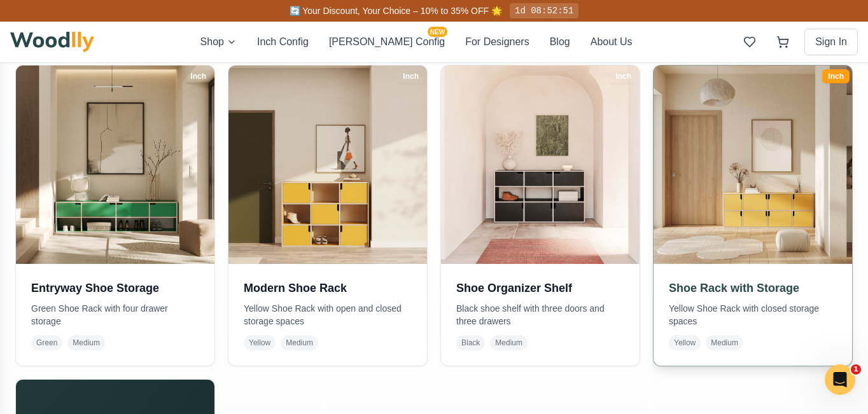 The height and width of the screenshot is (414, 868). I want to click on span: 1, so click(856, 369).